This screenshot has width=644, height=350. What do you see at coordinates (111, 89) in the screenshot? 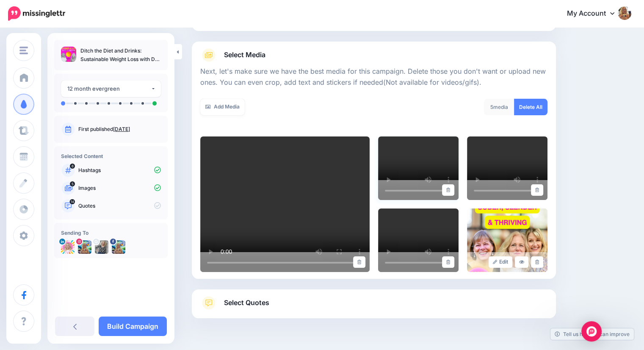
I see `button: 12 month evergreen` at bounding box center [111, 89].